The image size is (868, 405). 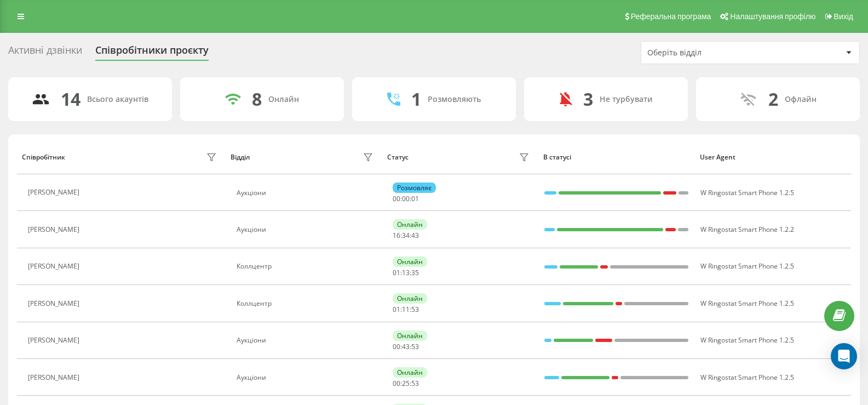 I want to click on span: Налаштування профілю, so click(x=773, y=17).